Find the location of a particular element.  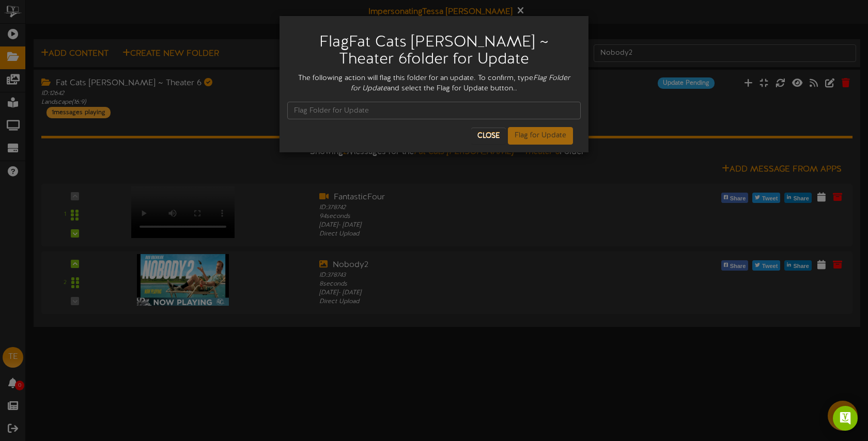

div: Open Intercom Messenger is located at coordinates (845, 418).